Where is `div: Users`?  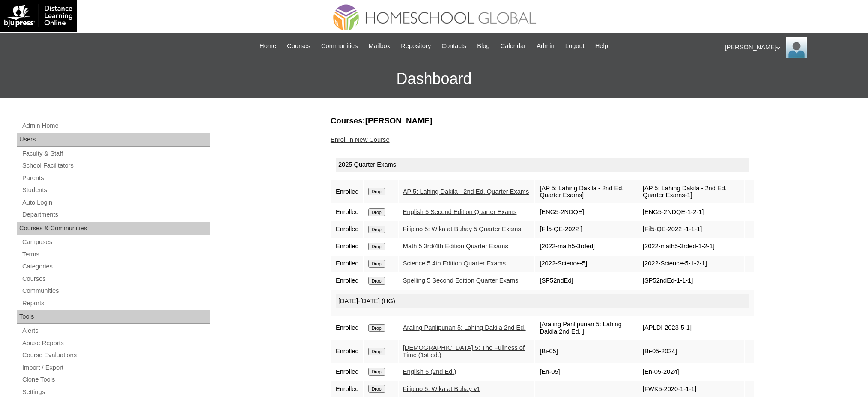
div: Users is located at coordinates (113, 140).